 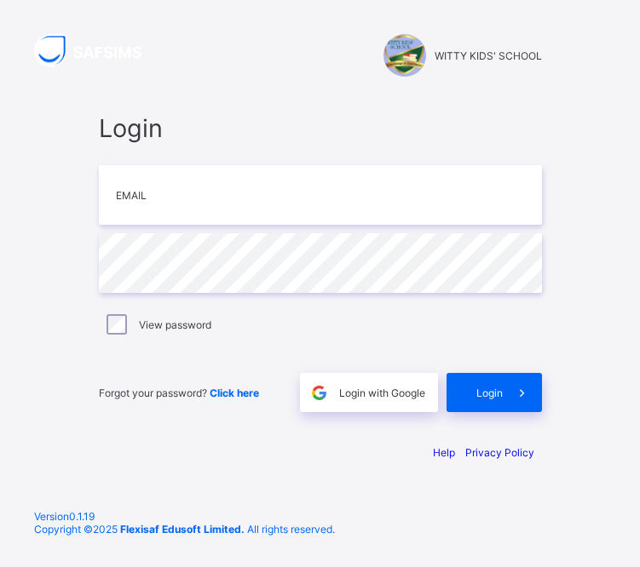 I want to click on label: View password, so click(x=175, y=325).